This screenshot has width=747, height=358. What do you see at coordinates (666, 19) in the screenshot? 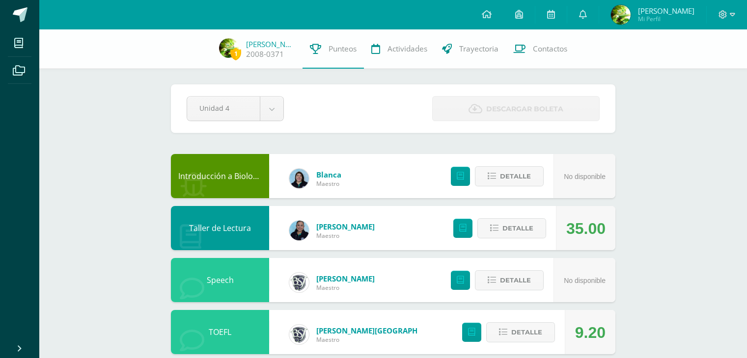
I see `span: Mi Perfil` at bounding box center [666, 19].